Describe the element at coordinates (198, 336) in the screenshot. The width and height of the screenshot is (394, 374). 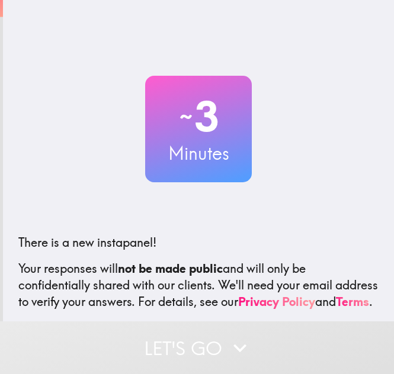
I see `p: This invite is exclusively for you, please do not share it. Complete it soon because spots are li...` at that location.